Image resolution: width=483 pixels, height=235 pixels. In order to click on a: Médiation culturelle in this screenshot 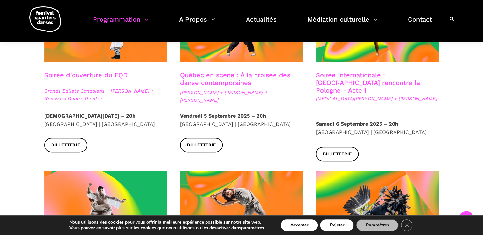, I will do `click(342, 23)`.